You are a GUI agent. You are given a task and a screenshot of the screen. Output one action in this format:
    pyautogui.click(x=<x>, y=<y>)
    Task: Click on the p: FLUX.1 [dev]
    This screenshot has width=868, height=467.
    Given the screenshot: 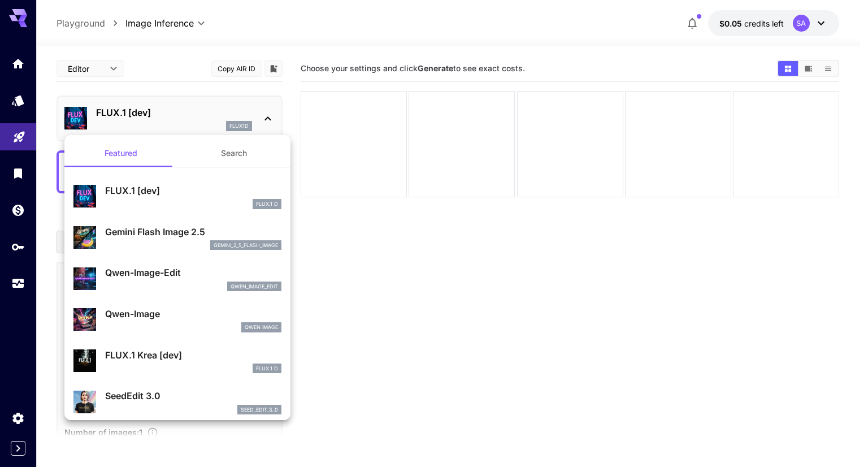 What is the action you would take?
    pyautogui.click(x=193, y=191)
    